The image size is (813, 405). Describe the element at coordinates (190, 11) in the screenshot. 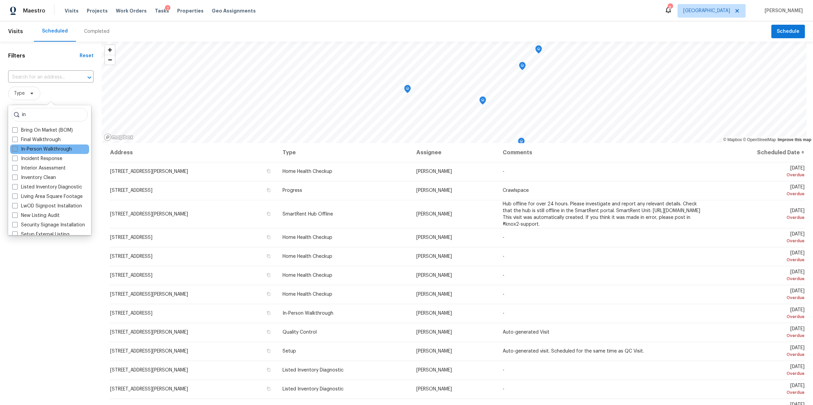

I see `span: Properties` at that location.